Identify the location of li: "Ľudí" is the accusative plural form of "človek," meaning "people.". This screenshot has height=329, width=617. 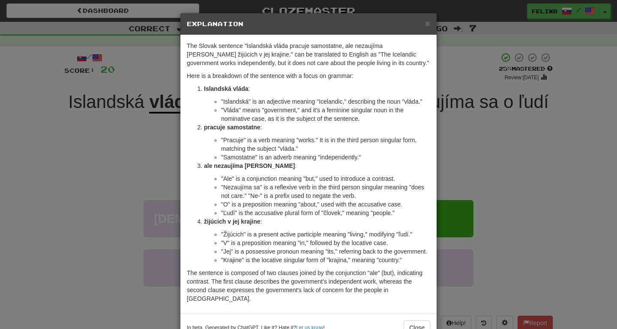
(325, 213).